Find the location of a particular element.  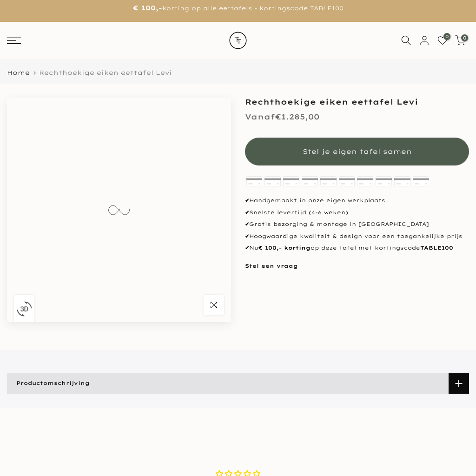

img: master is located at coordinates (347, 181).